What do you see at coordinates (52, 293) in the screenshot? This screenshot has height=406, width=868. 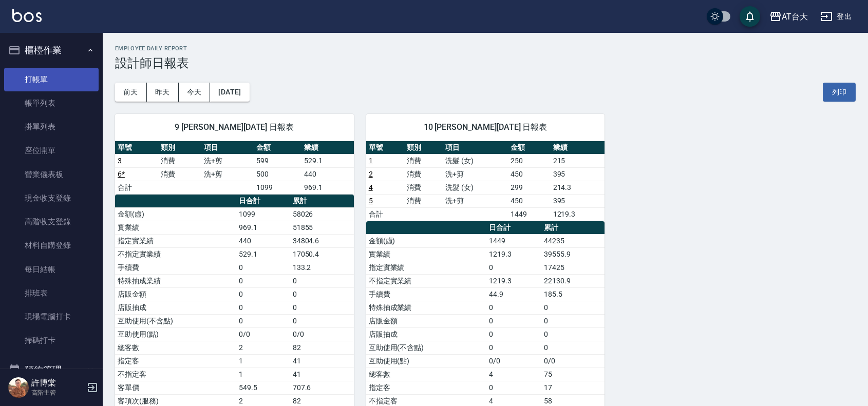 I see `a: 排班表` at bounding box center [52, 293].